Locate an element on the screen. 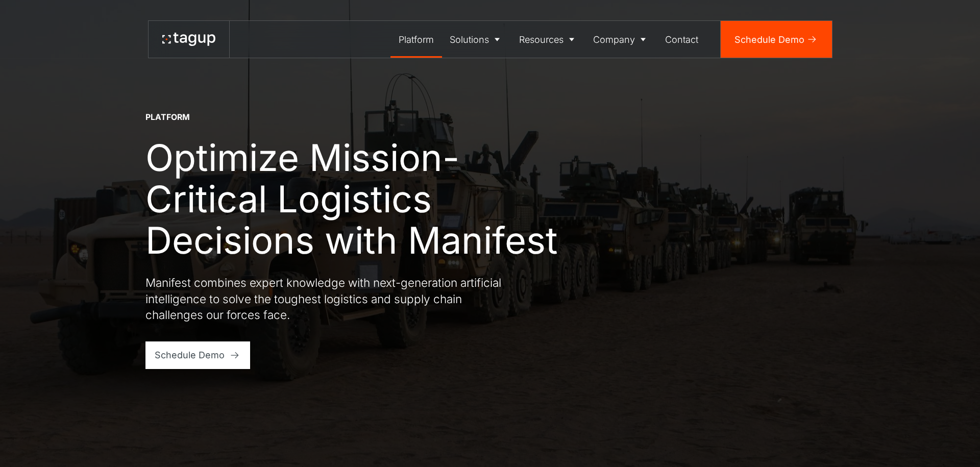  div: Resources is located at coordinates (541, 39).